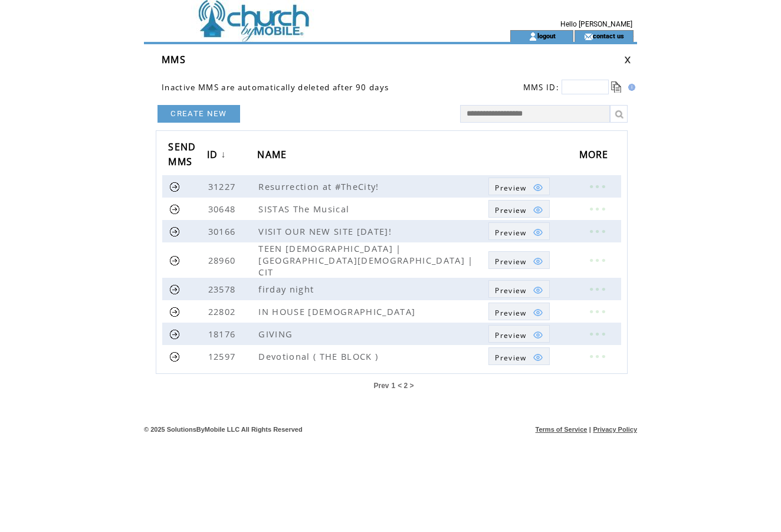  Describe the element at coordinates (588, 36) in the screenshot. I see `img: contact_us_icon.gif` at that location.